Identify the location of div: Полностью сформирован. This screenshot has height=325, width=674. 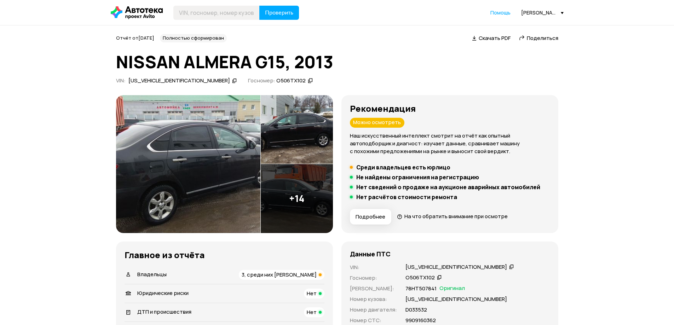
(193, 38).